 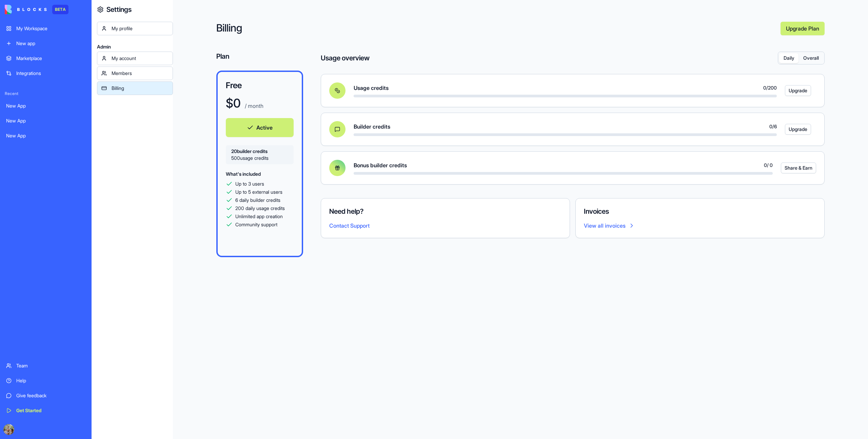 What do you see at coordinates (51, 73) in the screenshot?
I see `div: Integrations` at bounding box center [51, 73].